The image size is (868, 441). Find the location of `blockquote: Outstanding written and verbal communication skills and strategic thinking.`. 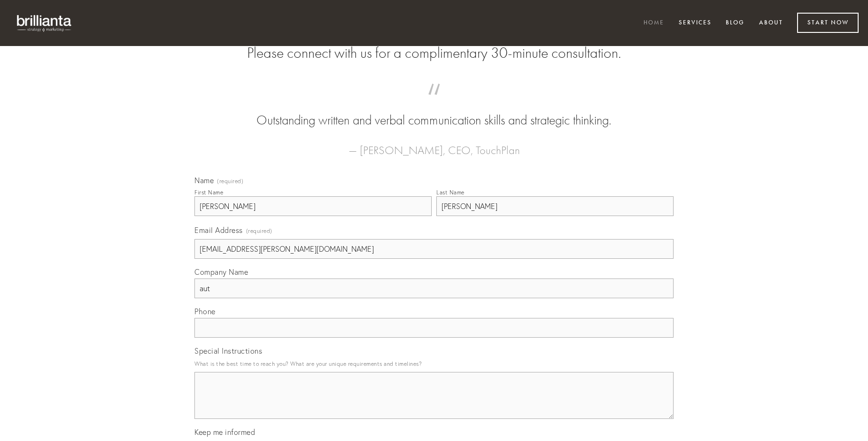

blockquote: Outstanding written and verbal communication skills and strategic thinking. is located at coordinates (434, 112).